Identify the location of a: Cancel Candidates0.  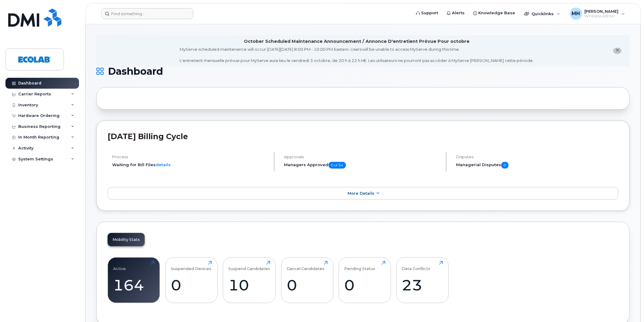
(307, 280).